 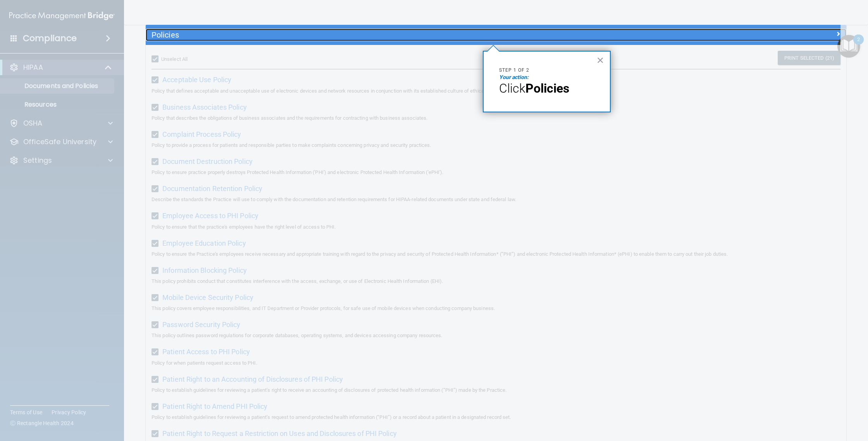 I want to click on button: Close, so click(x=600, y=60).